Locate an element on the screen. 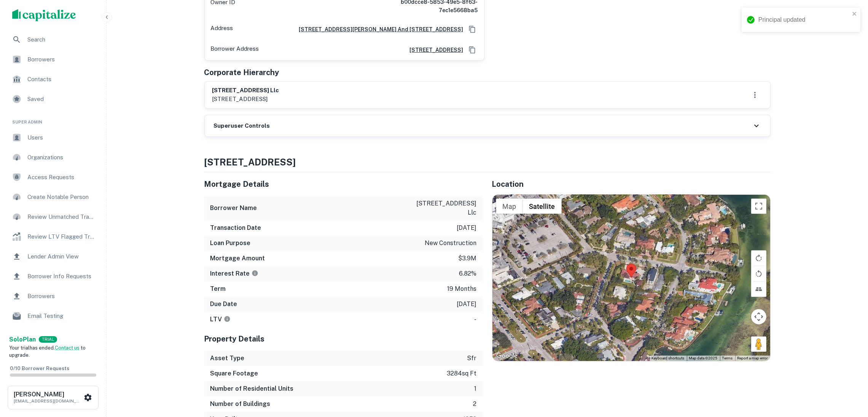 Image resolution: width=868 pixels, height=417 pixels. p: 19 months is located at coordinates (462, 289).